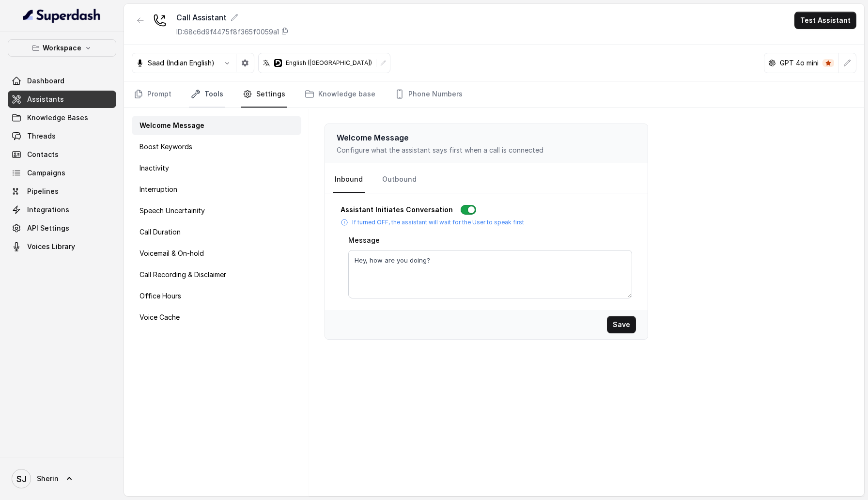  Describe the element at coordinates (278, 63) in the screenshot. I see `svg: deepgram logo` at that location.